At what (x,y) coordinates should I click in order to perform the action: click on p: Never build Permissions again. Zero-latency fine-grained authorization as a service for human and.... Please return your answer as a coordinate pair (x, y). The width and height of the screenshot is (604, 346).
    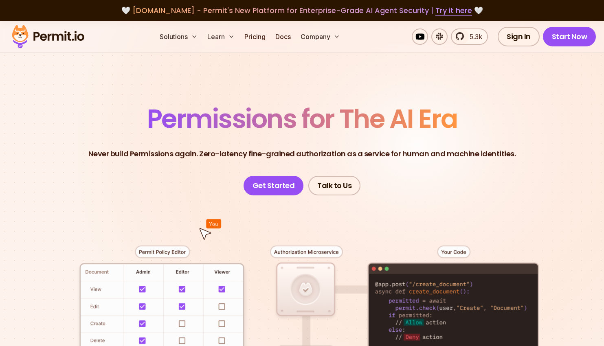
    Looking at the image, I should click on (302, 154).